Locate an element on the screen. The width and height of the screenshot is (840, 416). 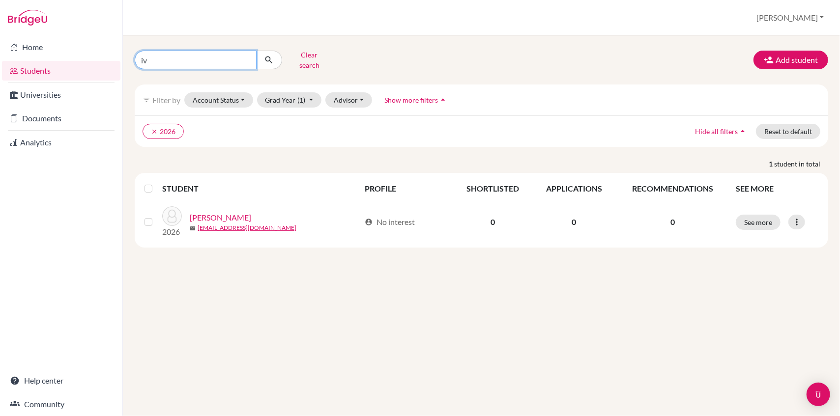
th: SEE MORE is located at coordinates (777, 189).